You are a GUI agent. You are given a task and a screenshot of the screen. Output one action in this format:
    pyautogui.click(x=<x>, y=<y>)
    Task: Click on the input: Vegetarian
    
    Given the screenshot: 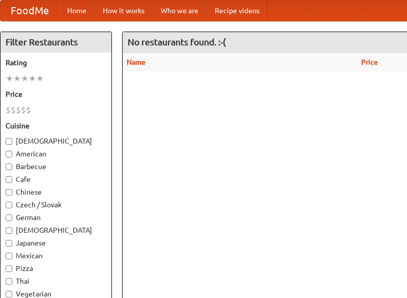 What is the action you would take?
    pyautogui.click(x=9, y=294)
    